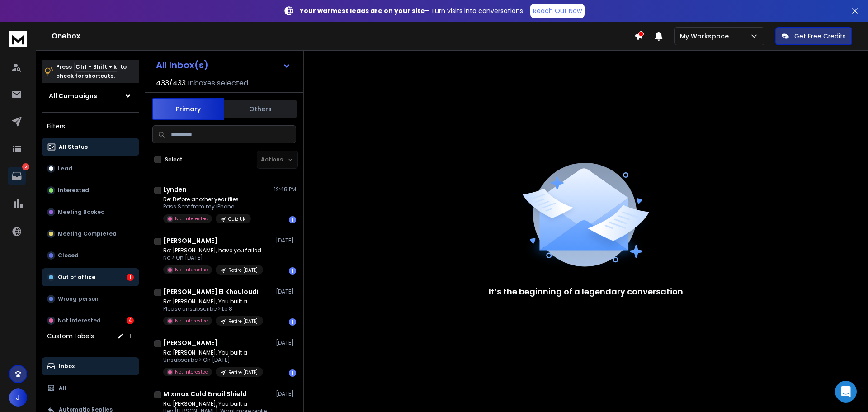 The image size is (868, 412). Describe the element at coordinates (343, 36) in the screenshot. I see `h1: Onebox` at that location.